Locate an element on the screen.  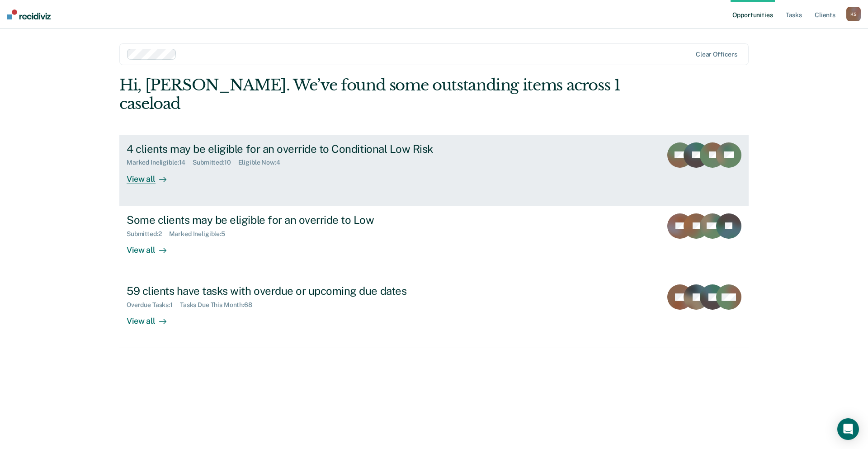
a: 59 clients have tasks with overdue or upcoming due datesOverdue Tasks:1Tasks Due This Month:68Vie... is located at coordinates (434, 313).